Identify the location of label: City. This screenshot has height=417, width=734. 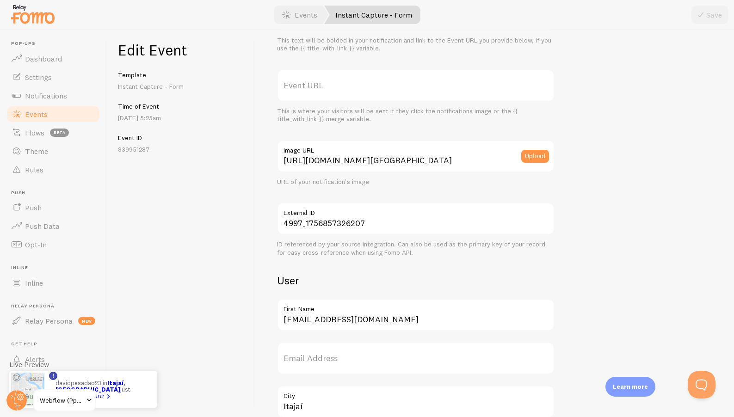
(416, 393).